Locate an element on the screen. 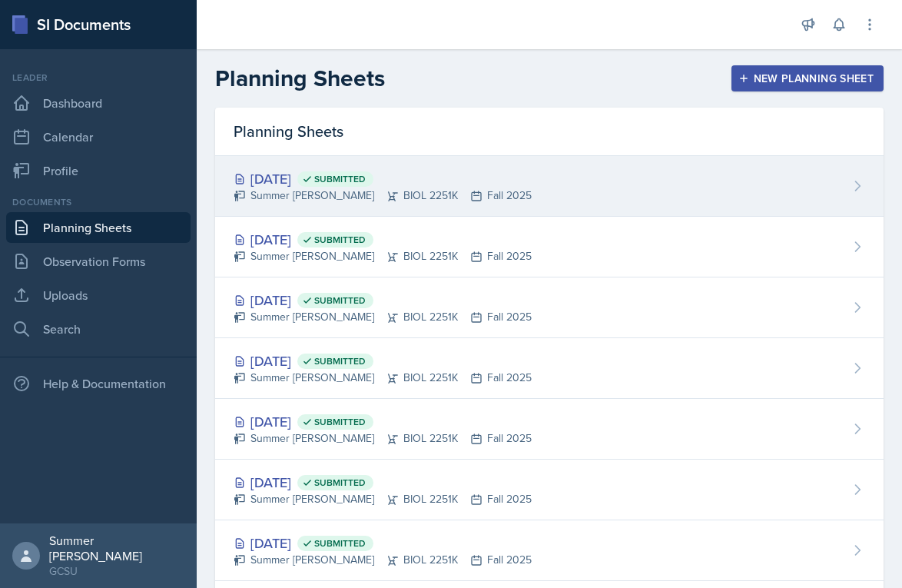 Image resolution: width=902 pixels, height=588 pixels. div: Leader is located at coordinates (99, 77).